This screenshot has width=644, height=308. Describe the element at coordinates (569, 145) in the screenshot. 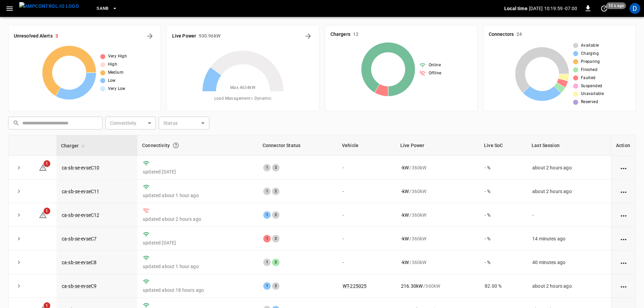

I see `th: Last Session` at that location.